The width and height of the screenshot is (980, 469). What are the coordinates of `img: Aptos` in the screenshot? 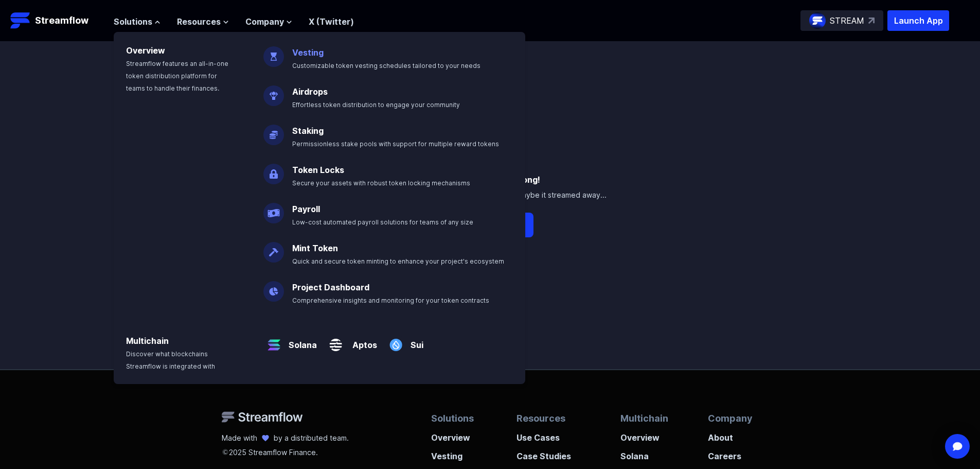 It's located at (336, 341).